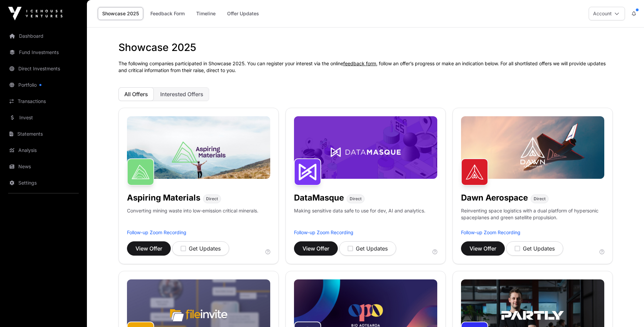 This screenshot has height=327, width=644. I want to click on a: feedback form, so click(360, 63).